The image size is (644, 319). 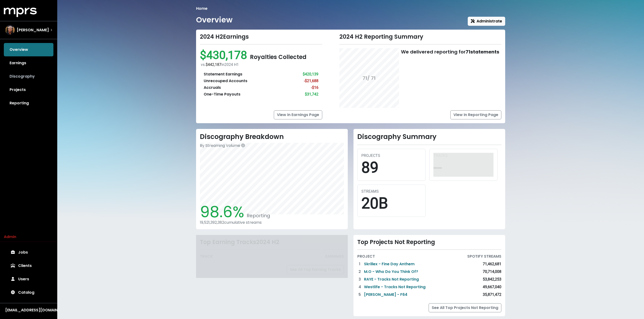 I want to click on a: Users, so click(x=28, y=279).